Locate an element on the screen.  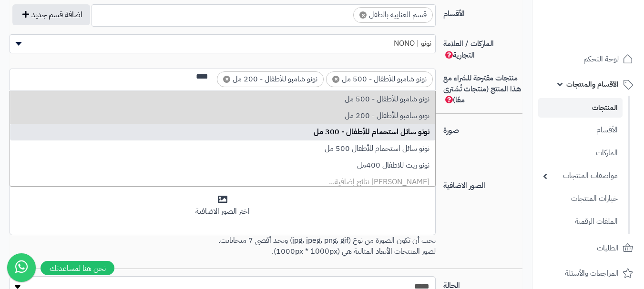
button: اضافة قسم جديد is located at coordinates (51, 15).